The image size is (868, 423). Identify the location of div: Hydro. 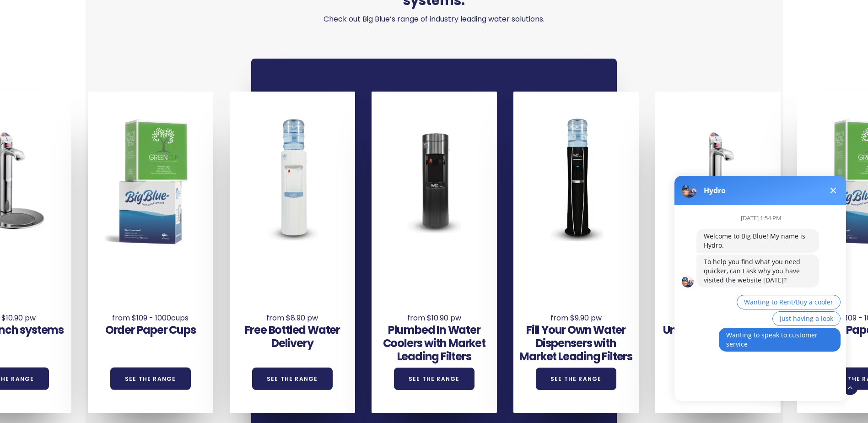
(50, 27).